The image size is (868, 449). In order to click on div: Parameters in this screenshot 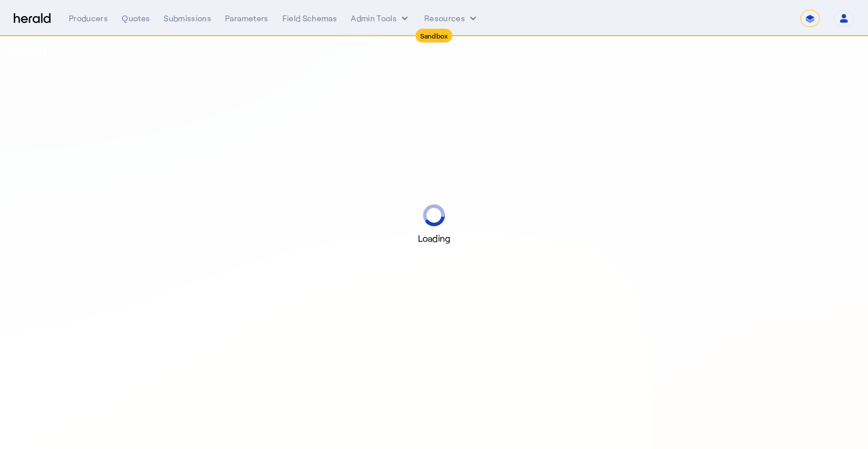, I will do `click(247, 18)`.